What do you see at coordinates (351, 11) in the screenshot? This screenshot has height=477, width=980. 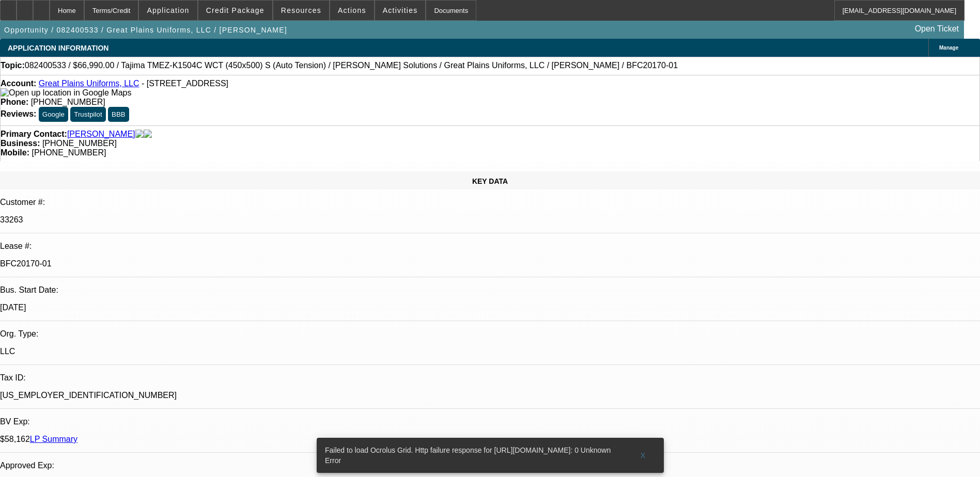 I see `button: Actions` at bounding box center [351, 11].